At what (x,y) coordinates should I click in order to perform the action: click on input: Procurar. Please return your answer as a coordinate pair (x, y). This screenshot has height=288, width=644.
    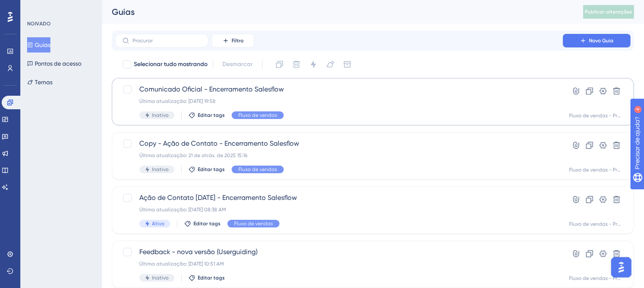
    Looking at the image, I should click on (167, 41).